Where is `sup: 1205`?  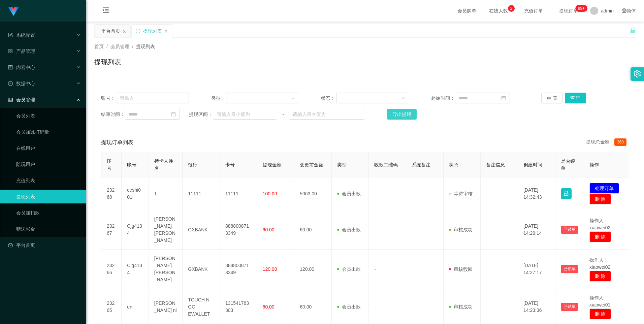 sup: 1205 is located at coordinates (581, 9).